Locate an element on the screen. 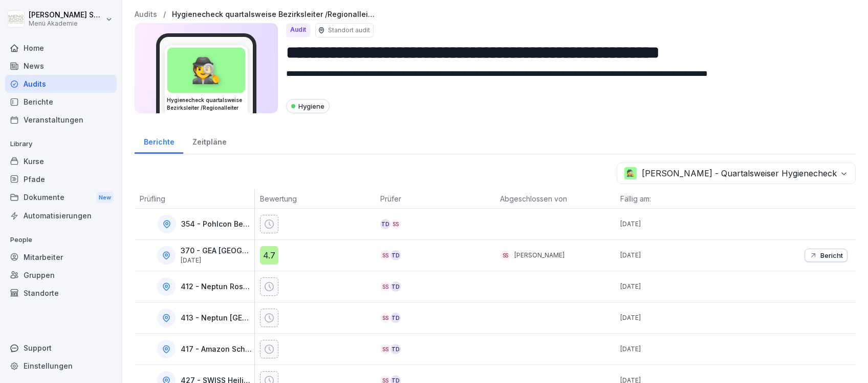 The width and height of the screenshot is (868, 383). div: Home is located at coordinates (61, 48).